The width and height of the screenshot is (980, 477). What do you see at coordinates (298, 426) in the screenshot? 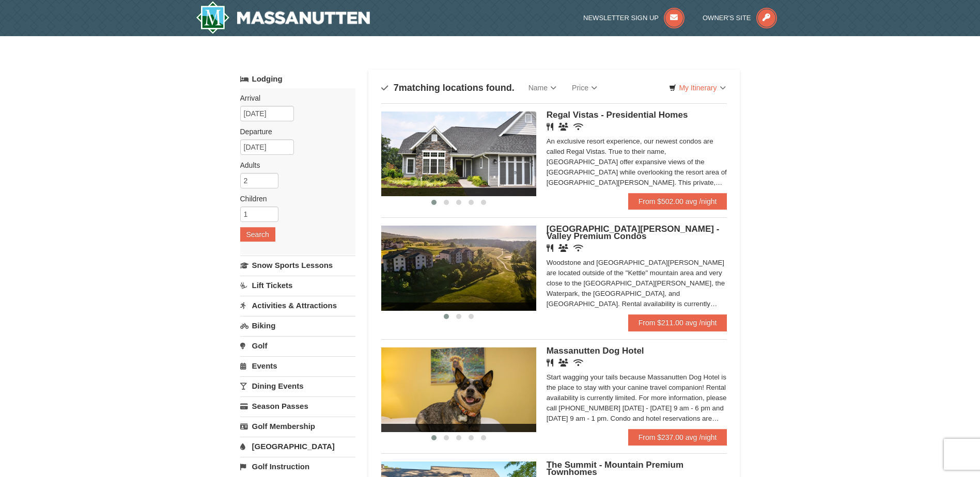
I see `a: Golf Membership` at bounding box center [298, 426].